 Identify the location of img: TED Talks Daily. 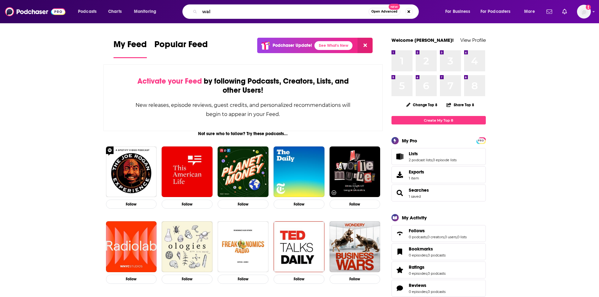
(299, 247).